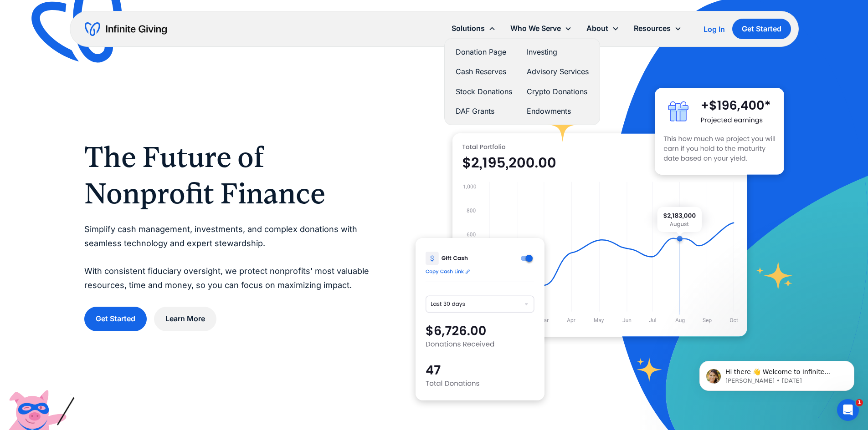  What do you see at coordinates (232, 257) in the screenshot?
I see `p: Simplify cash management, investments, and complex donations with seamless technology and expert ...` at bounding box center [232, 257].